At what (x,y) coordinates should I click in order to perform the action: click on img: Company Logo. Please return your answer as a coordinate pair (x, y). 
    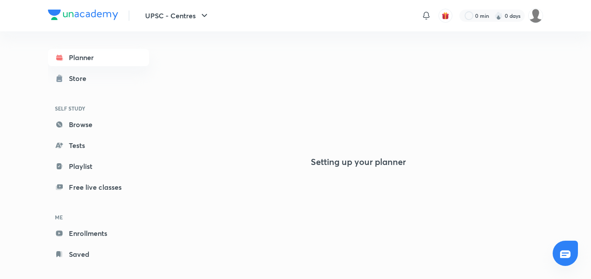
    Looking at the image, I should click on (83, 15).